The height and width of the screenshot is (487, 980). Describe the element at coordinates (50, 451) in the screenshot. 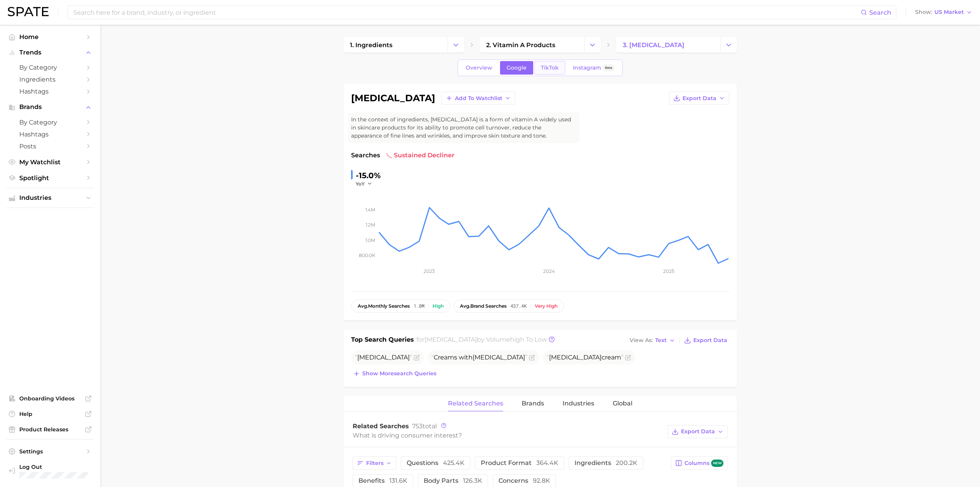

I see `a: Settings` at that location.